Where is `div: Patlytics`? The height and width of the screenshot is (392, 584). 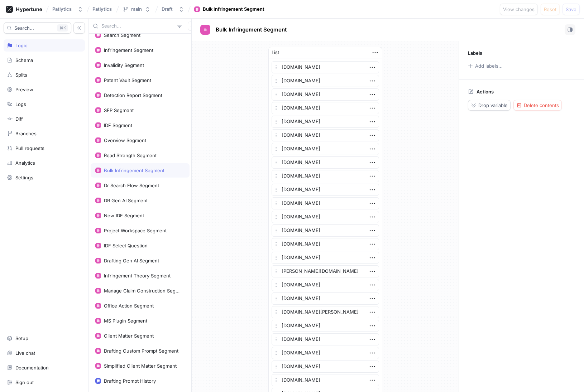
div: Patlytics is located at coordinates (62, 9).